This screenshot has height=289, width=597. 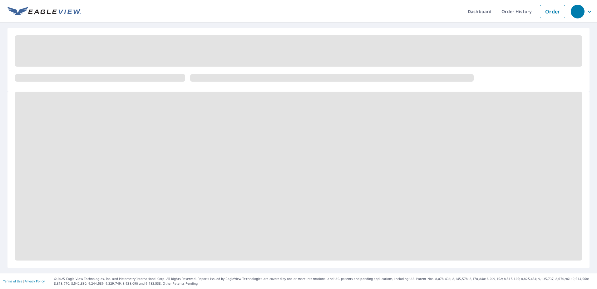 What do you see at coordinates (13, 281) in the screenshot?
I see `a: Terms of Use` at bounding box center [13, 281].